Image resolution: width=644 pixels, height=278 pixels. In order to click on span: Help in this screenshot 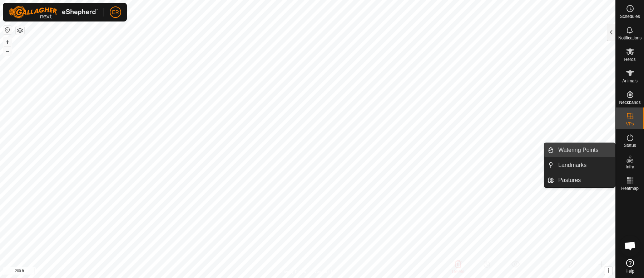, I will do `click(630, 271)`.